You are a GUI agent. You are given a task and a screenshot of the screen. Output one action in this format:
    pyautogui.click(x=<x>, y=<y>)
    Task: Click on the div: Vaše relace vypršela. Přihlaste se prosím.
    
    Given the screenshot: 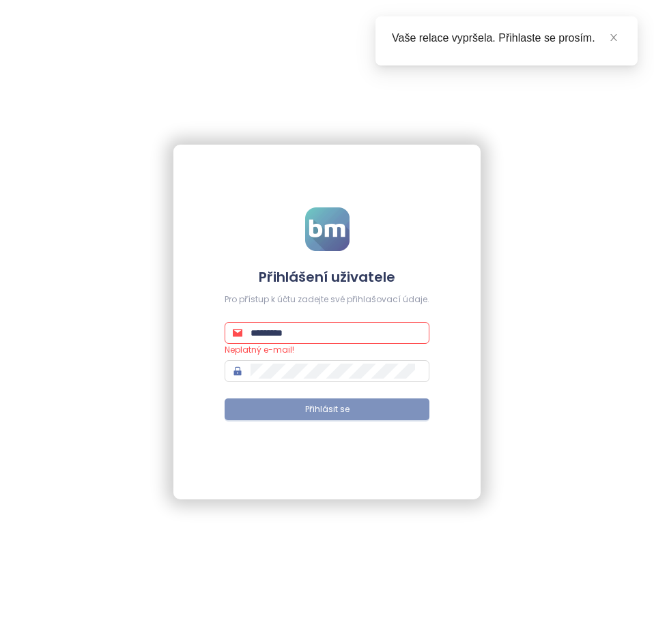 What is the action you would take?
    pyautogui.click(x=506, y=38)
    